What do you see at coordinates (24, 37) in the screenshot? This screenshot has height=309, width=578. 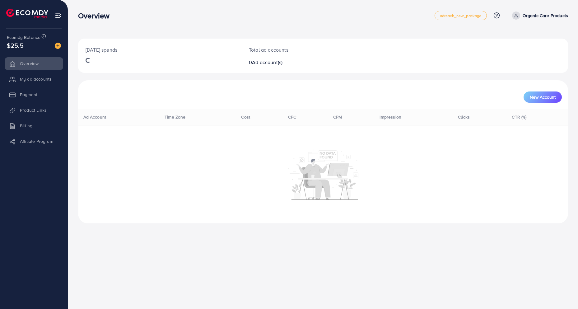 I see `span: Ecomdy Balance` at bounding box center [24, 37].